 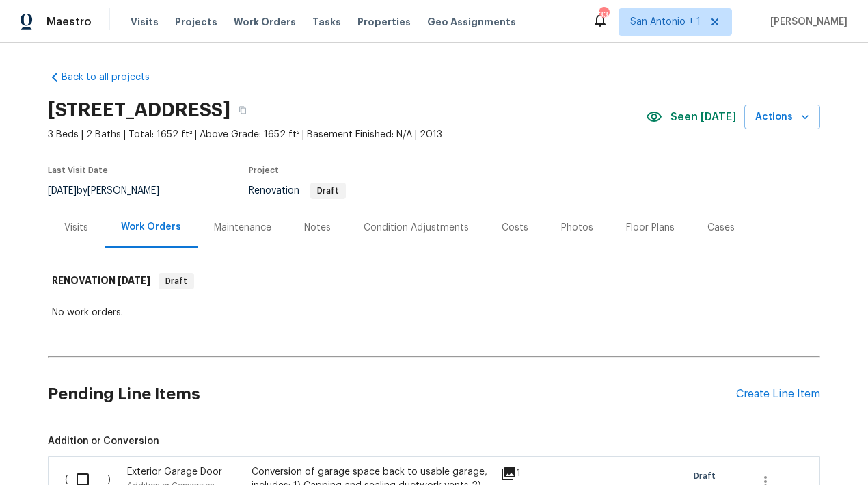 What do you see at coordinates (577, 228) in the screenshot?
I see `div: Photos` at bounding box center [577, 228].